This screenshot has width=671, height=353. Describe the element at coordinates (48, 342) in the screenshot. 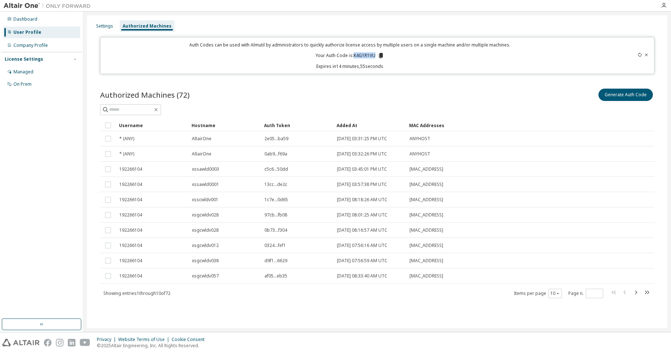

I see `img: facebook.svg` at that location.